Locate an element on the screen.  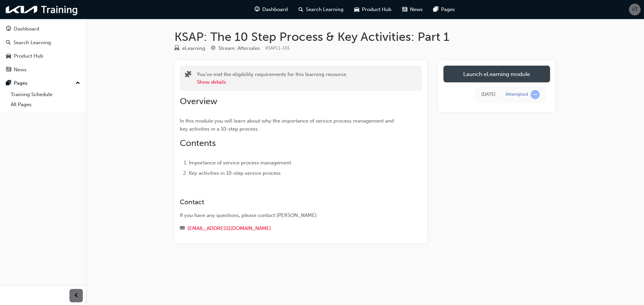
div: Mon Aug 25 2025 11:05:06 GMT+1000 (Australian Eastern Standard Time) is located at coordinates (489, 95).